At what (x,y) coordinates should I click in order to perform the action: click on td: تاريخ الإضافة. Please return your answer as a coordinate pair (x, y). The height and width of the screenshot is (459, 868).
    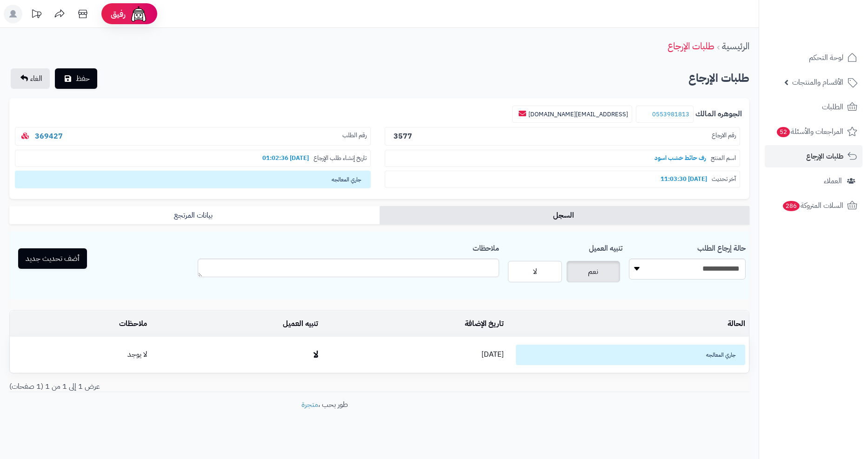
    Looking at the image, I should click on (414, 324).